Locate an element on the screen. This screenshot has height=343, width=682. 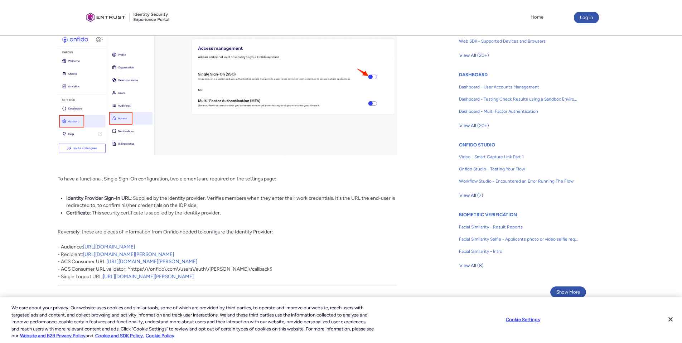
a: Workflow Studio - Encountered an Error Running The Flow is located at coordinates (518, 181).